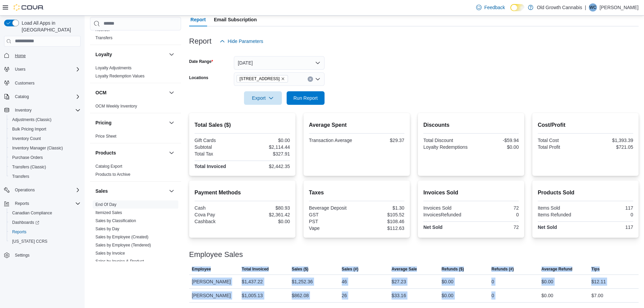 This screenshot has height=308, width=644. What do you see at coordinates (32, 213) in the screenshot?
I see `span: Canadian Compliance` at bounding box center [32, 213].